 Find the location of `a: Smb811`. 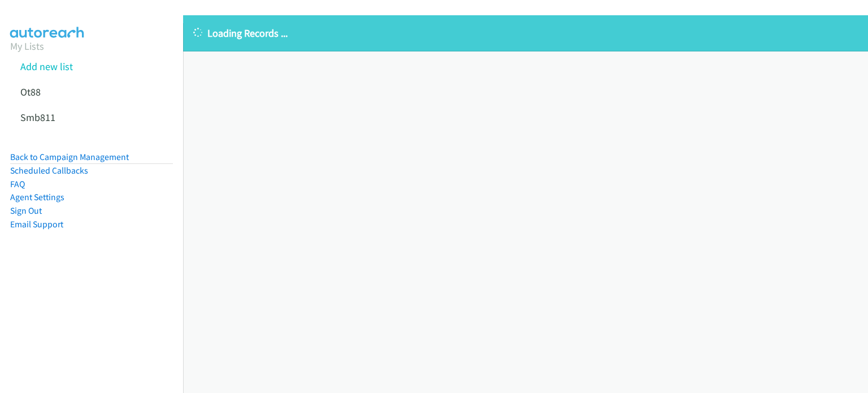

a: Smb811 is located at coordinates (38, 117).